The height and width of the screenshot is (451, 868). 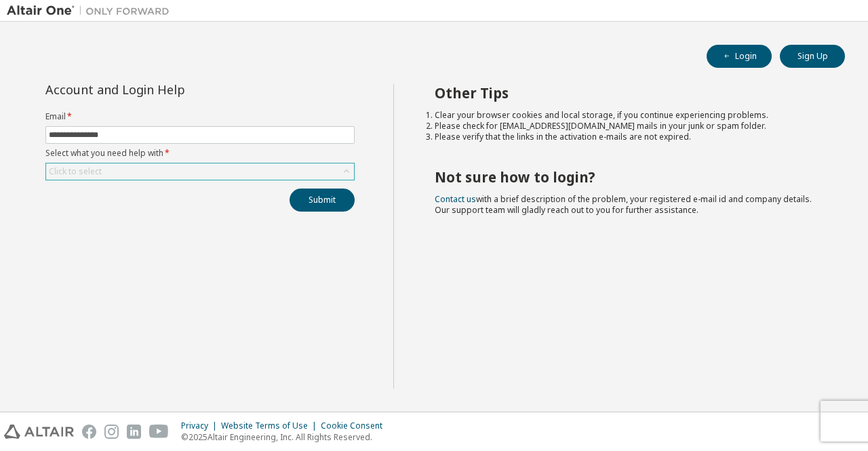 What do you see at coordinates (455, 199) in the screenshot?
I see `a: Contact us` at bounding box center [455, 199].